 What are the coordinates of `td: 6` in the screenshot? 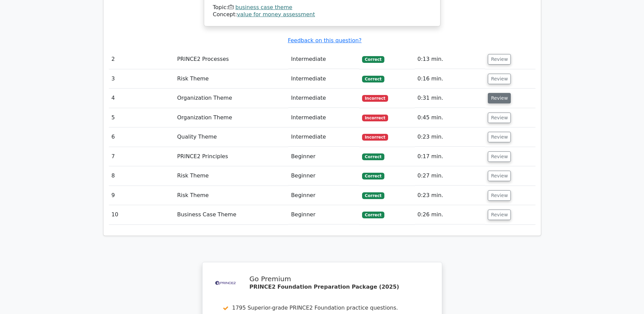 It's located at (142, 137).